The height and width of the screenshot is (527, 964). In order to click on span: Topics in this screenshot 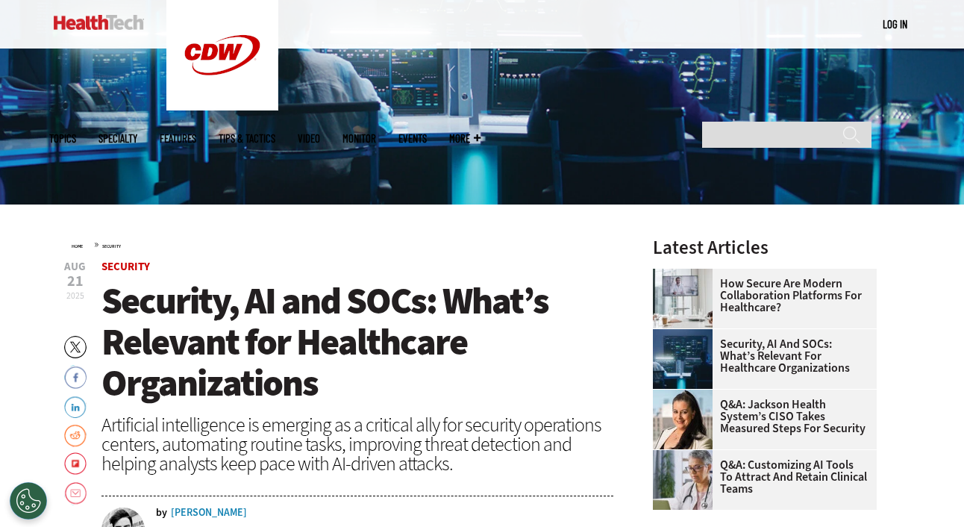, I will do `click(63, 138)`.